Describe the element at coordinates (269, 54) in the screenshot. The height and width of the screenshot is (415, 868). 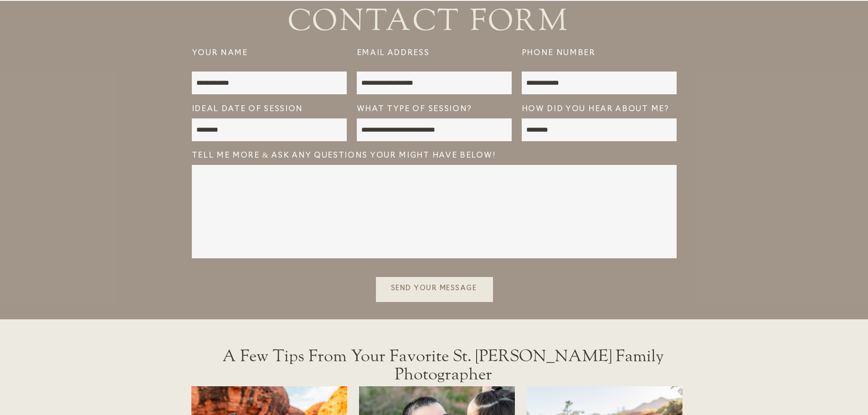
I see `p: Your Name` at that location.